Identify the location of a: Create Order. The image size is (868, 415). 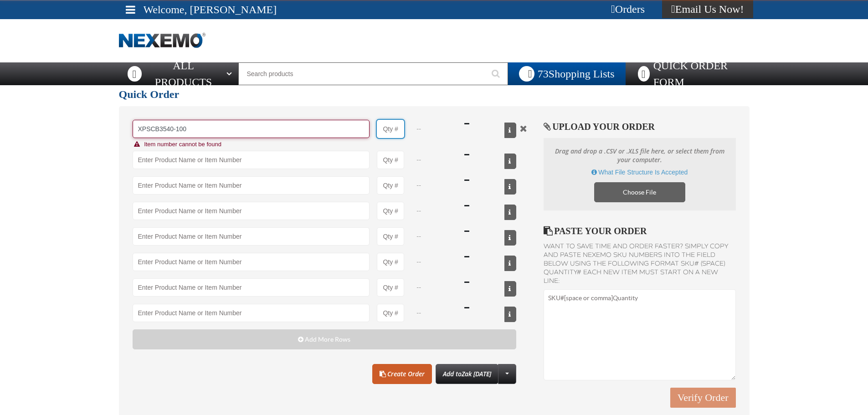
(402, 374).